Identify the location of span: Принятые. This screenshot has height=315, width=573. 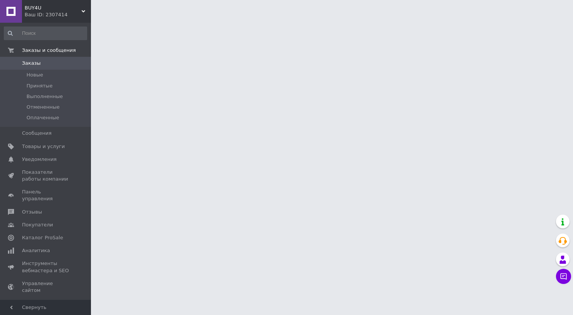
(39, 86).